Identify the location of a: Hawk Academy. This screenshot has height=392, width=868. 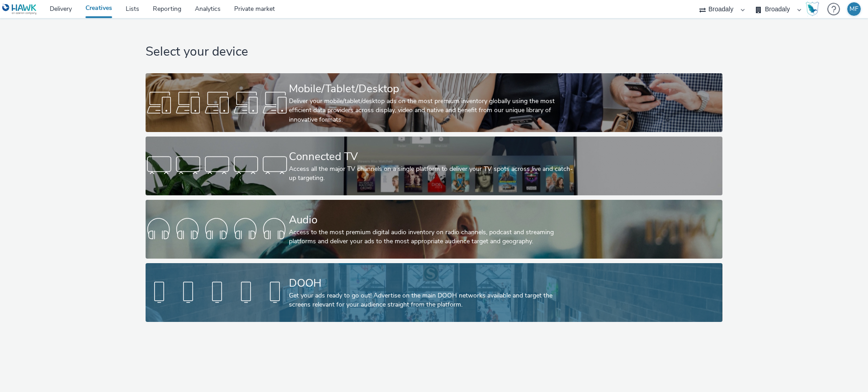
(814, 9).